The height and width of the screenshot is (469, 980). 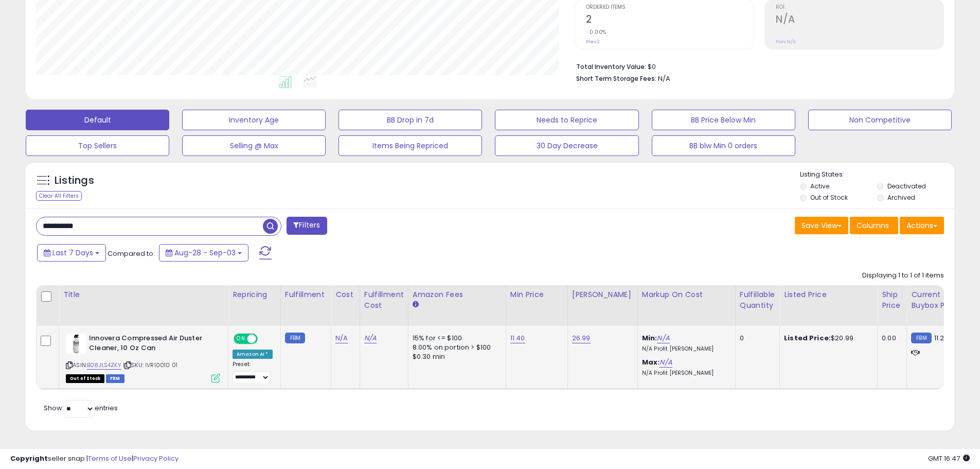 What do you see at coordinates (941, 337) in the screenshot?
I see `span: 11.27` at bounding box center [941, 337].